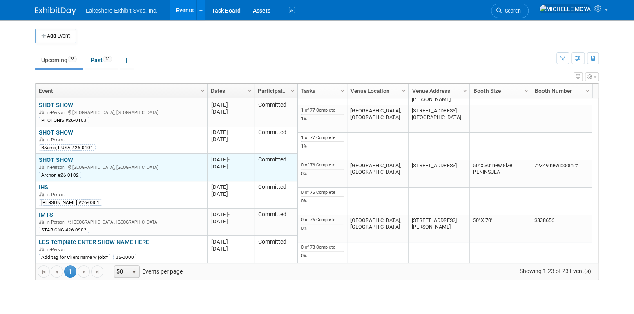  What do you see at coordinates (230, 91) in the screenshot?
I see `a: Dates` at bounding box center [230, 91].